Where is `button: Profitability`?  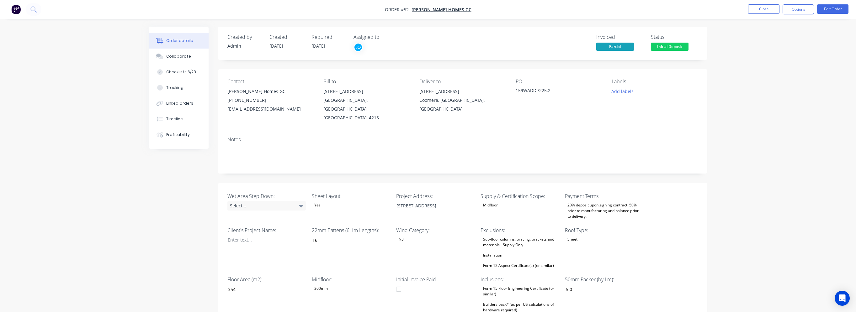 button: Profitability is located at coordinates (179, 135).